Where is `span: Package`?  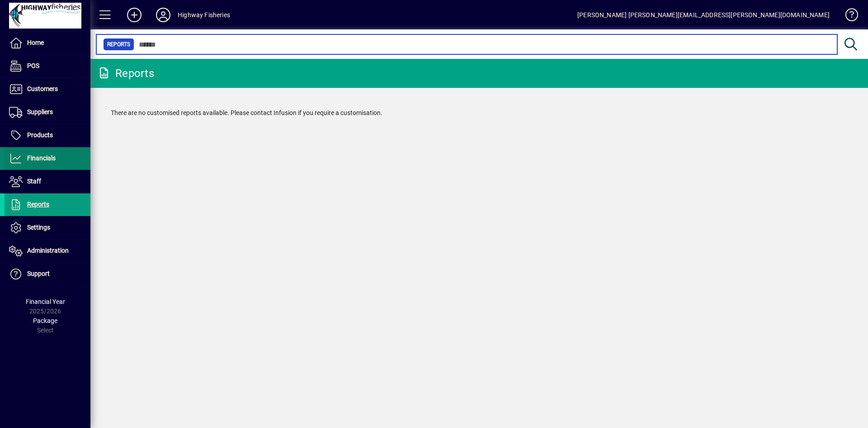 span: Package is located at coordinates (45, 320).